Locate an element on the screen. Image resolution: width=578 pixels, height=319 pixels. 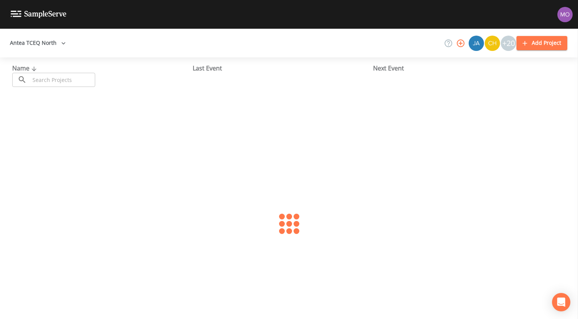
div: +20 is located at coordinates (509, 43).